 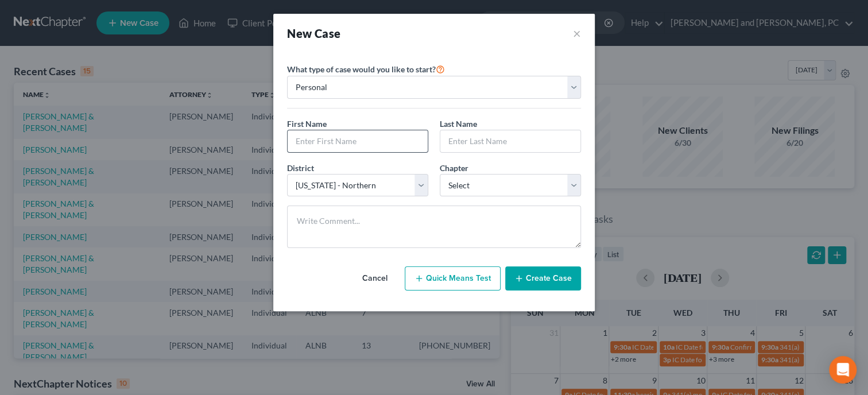 What do you see at coordinates (300, 167) in the screenshot?
I see `span: District` at bounding box center [300, 167].